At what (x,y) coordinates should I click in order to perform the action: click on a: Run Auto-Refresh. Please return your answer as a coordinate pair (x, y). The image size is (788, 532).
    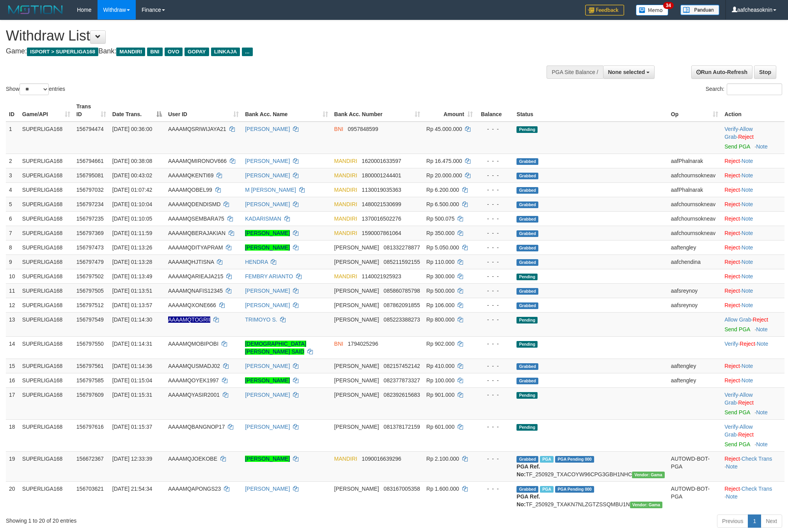
    Looking at the image, I should click on (721, 72).